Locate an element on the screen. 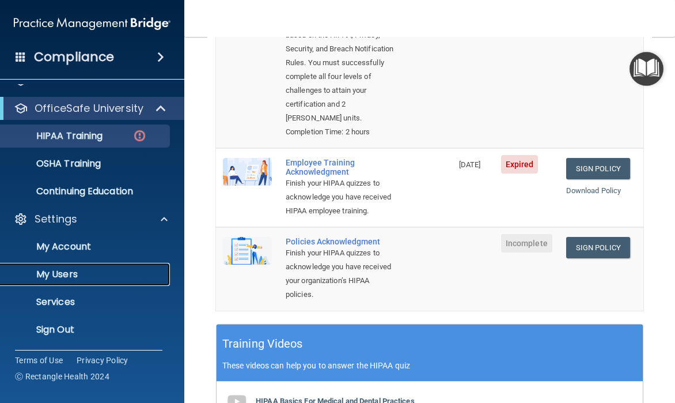  p: OSHA Training is located at coordinates (54, 164).